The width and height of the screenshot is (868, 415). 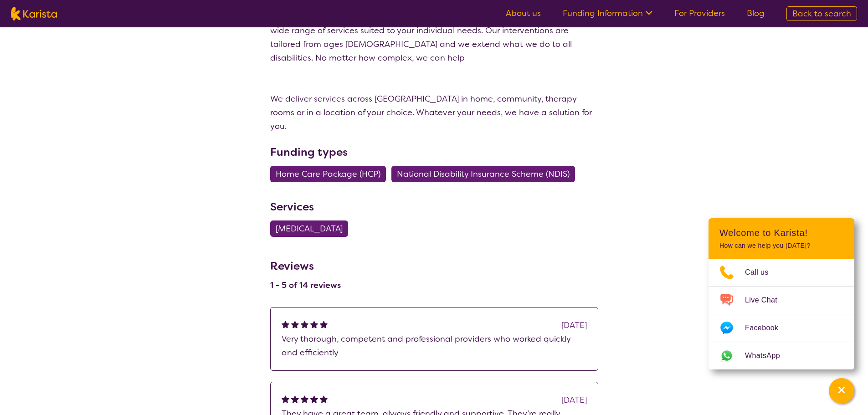 What do you see at coordinates (608, 13) in the screenshot?
I see `a: Funding Information` at bounding box center [608, 13].